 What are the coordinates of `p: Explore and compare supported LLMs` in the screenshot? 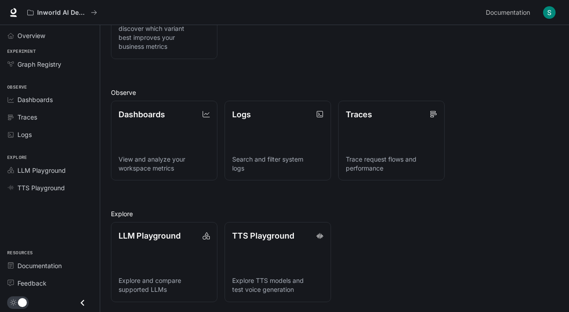 It's located at (164, 285).